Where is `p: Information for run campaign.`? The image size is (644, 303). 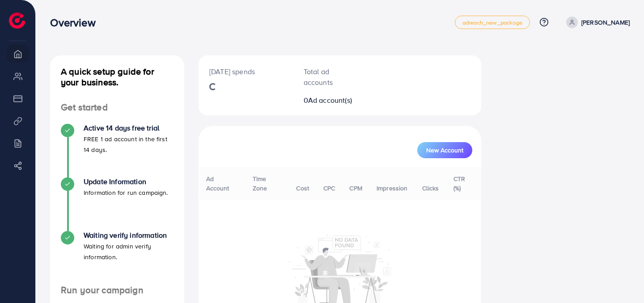 p: Information for run campaign. is located at coordinates (126, 193).